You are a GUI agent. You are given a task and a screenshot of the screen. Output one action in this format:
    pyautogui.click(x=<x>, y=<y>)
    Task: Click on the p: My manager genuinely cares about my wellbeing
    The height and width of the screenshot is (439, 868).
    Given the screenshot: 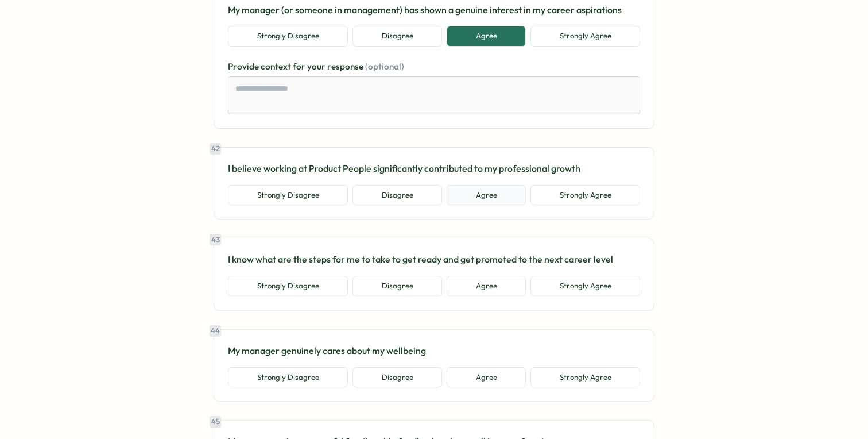 What is the action you would take?
    pyautogui.click(x=434, y=350)
    